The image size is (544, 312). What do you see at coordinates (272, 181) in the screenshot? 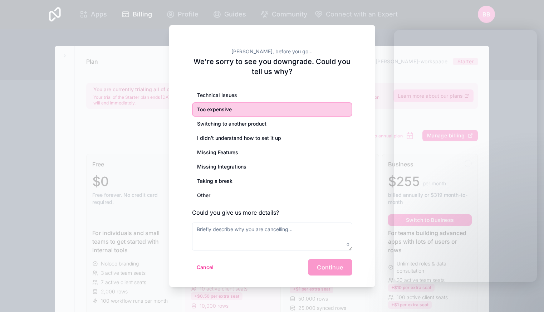
I see `div: Taking a break` at bounding box center [272, 181].